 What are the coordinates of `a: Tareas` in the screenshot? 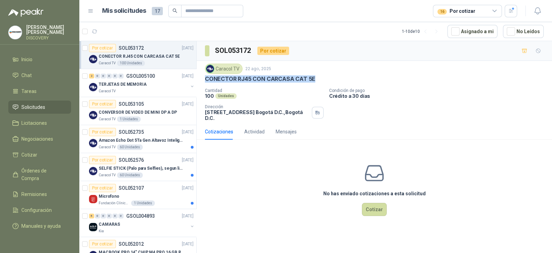 It's located at (40, 91).